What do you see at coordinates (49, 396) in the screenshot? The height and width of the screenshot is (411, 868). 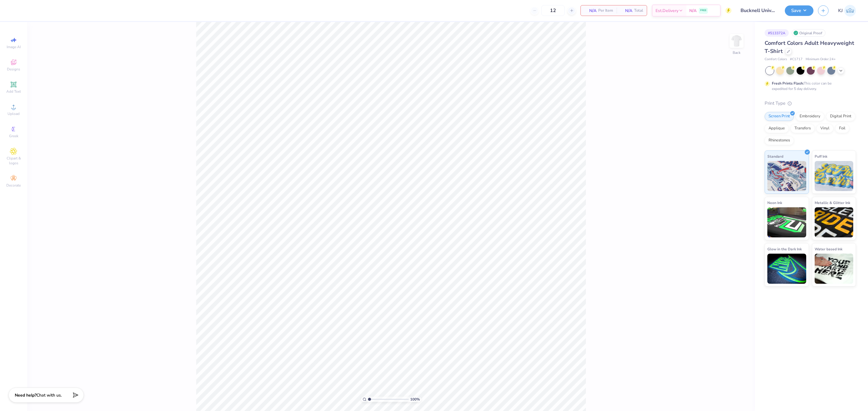 I see `span: Chat with us.` at bounding box center [49, 396].